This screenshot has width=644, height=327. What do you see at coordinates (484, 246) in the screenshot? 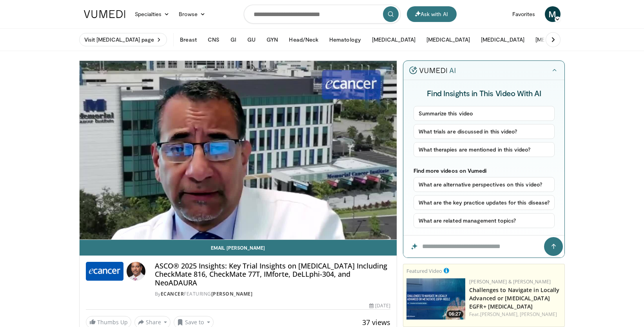
I see `input: Question for the AI` at bounding box center [484, 246].